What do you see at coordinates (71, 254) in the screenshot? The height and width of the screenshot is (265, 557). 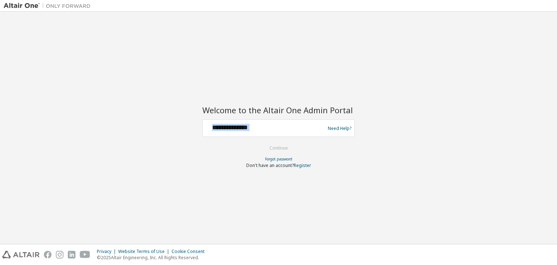 I see `img: linkedin.svg` at bounding box center [71, 254].